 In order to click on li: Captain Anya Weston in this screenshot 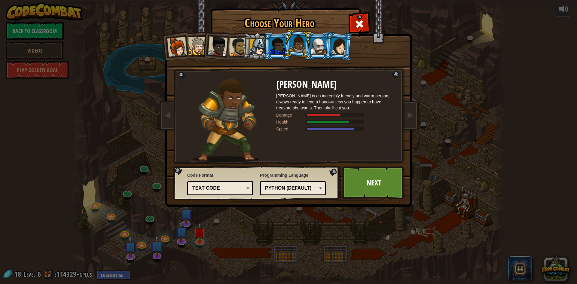, I will do `click(175, 46)`.